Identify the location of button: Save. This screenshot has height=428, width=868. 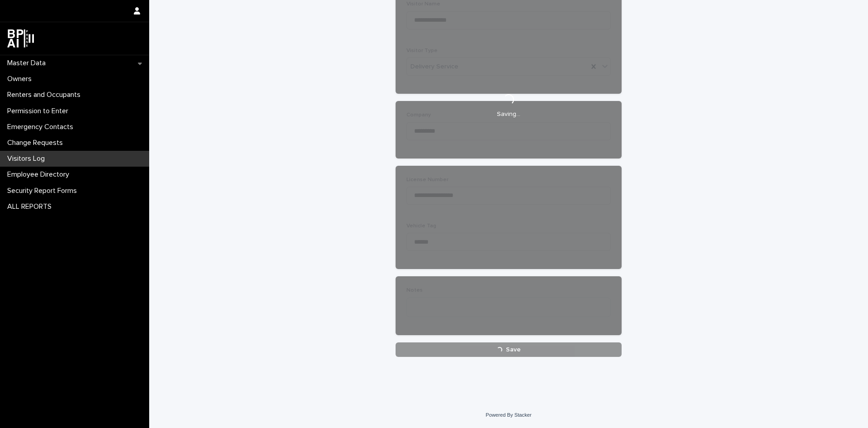
(508, 349).